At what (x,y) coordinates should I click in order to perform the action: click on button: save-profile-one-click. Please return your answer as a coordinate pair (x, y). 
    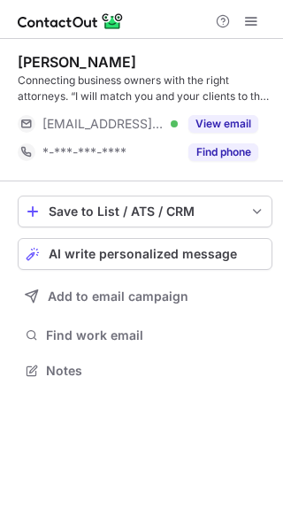
    Looking at the image, I should click on (145, 212).